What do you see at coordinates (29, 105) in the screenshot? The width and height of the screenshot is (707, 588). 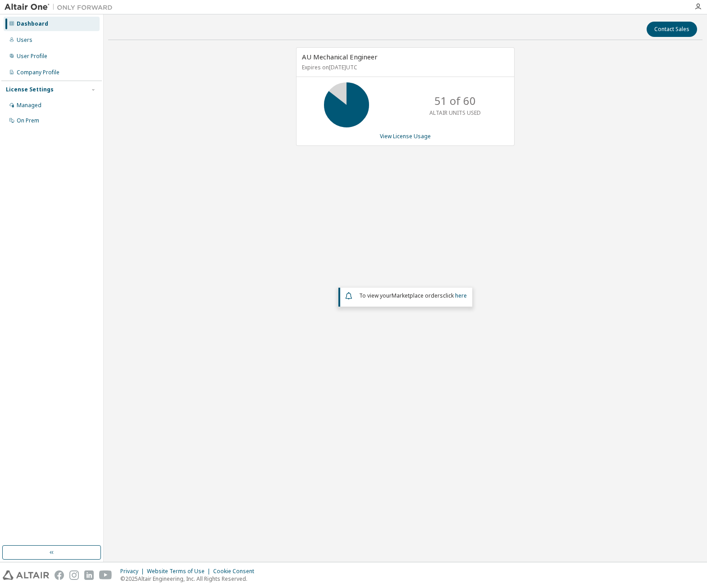 I see `div: Managed` at bounding box center [29, 105].